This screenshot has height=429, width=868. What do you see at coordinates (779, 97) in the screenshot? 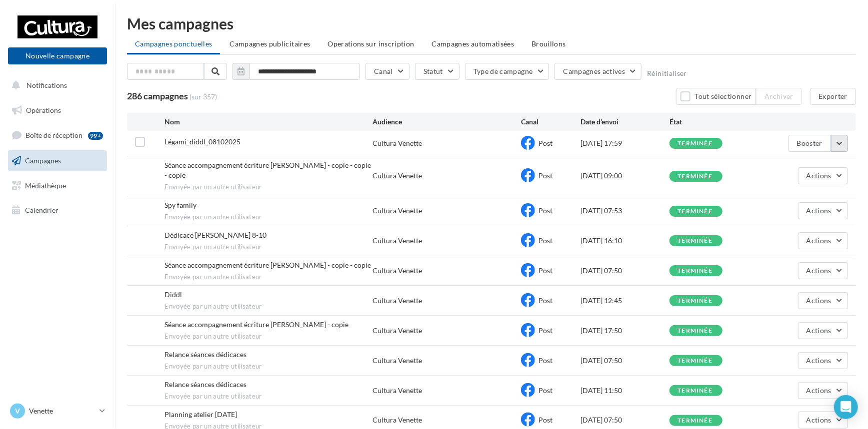
I see `button: Archiver` at bounding box center [779, 97].